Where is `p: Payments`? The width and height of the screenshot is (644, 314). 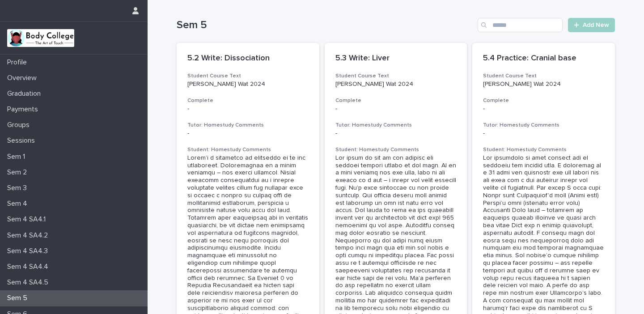
p: Payments is located at coordinates (25, 109).